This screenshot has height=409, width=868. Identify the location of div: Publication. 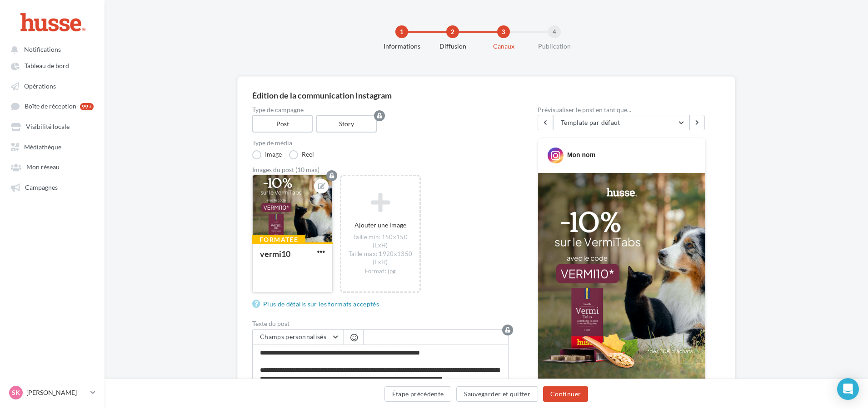
(554, 46).